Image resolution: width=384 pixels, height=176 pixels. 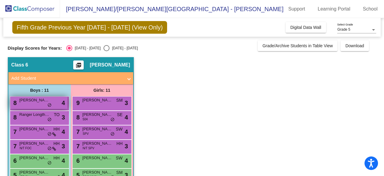 I want to click on span: Grade/Archive Students in Table View, so click(x=298, y=46).